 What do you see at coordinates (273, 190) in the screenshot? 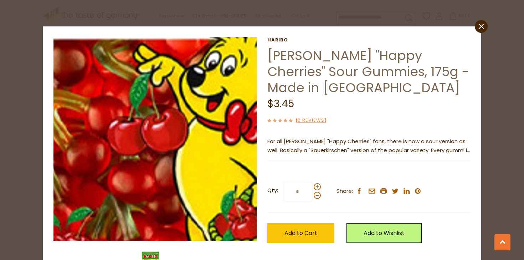
I see `strong: Qty:` at bounding box center [273, 190].